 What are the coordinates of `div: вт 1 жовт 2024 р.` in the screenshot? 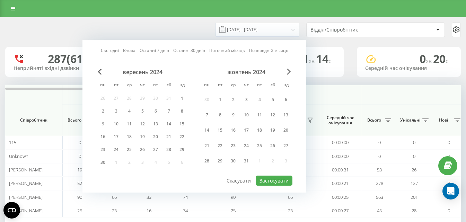 It's located at (220, 99).